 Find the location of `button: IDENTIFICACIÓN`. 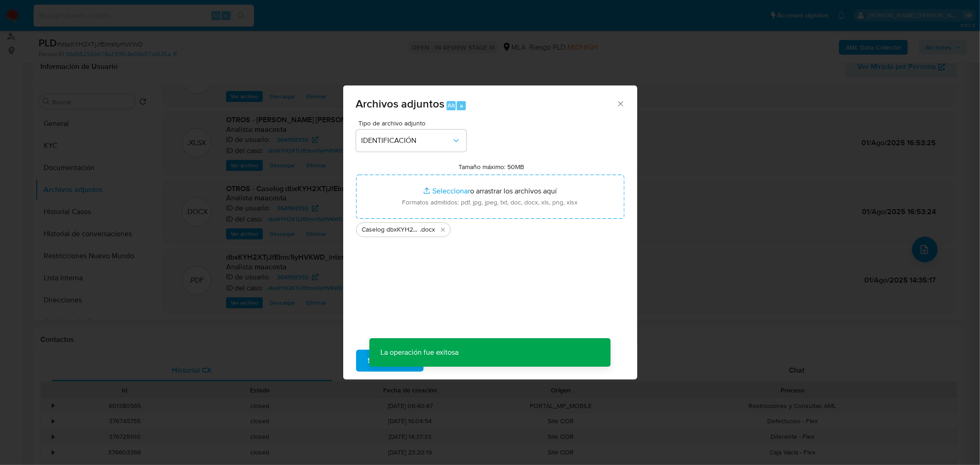

button: IDENTIFICACIÓN is located at coordinates (411, 141).